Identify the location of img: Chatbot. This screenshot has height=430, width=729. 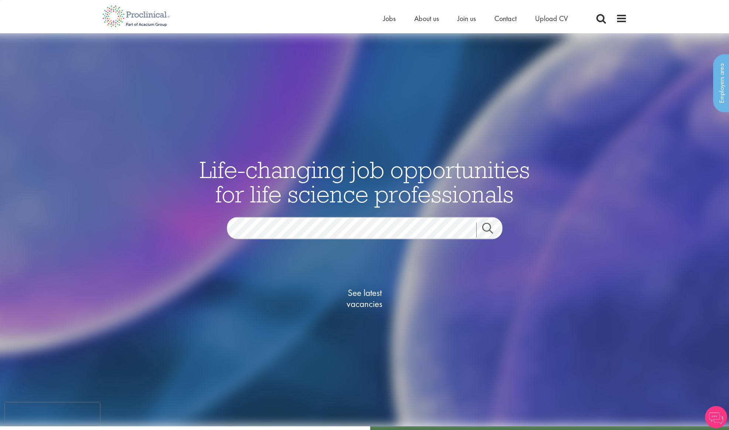
(716, 417).